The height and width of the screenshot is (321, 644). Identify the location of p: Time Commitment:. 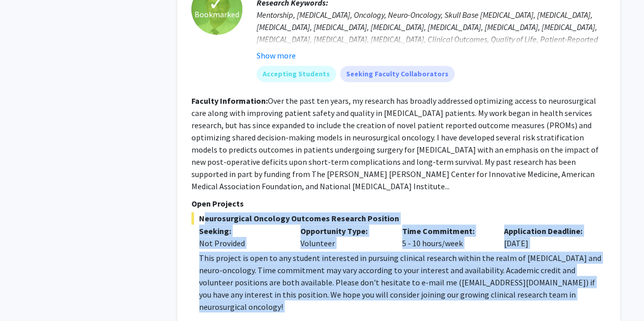
(446, 230).